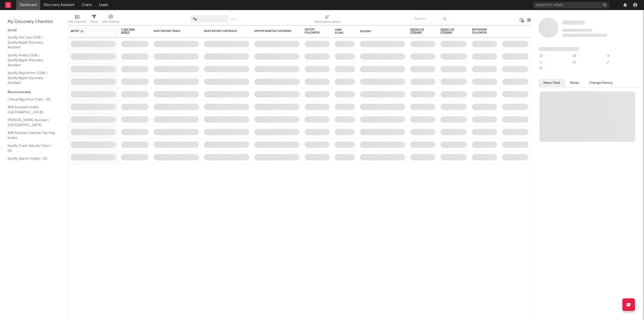 This screenshot has width=644, height=320. What do you see at coordinates (31, 148) in the screenshot?
I see `a: Spotify Track Velocity Chart / DE` at bounding box center [31, 148].